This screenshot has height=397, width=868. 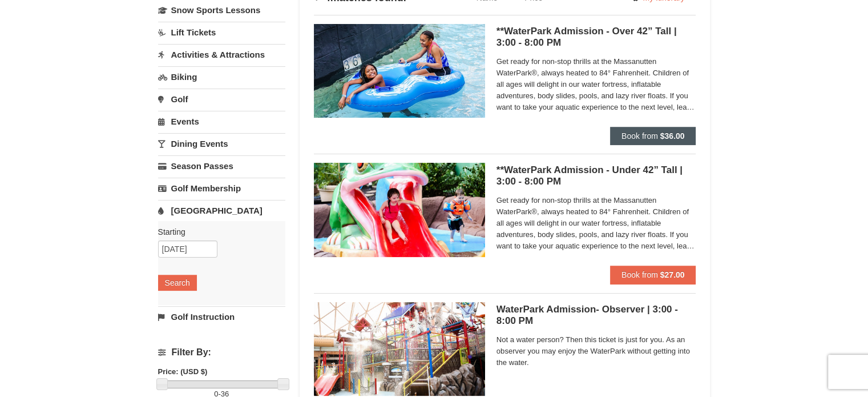 I want to click on span: Not a water person? Then this ticket is just for you. As an observer you may enjoy the WaterPark ..., so click(x=596, y=351).